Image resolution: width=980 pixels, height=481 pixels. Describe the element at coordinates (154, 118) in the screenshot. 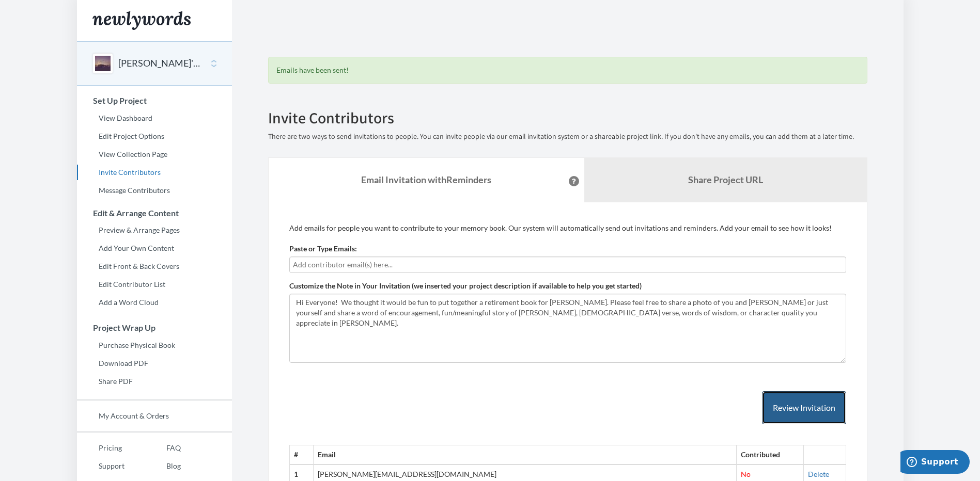

I see `a: View Dashboard` at that location.